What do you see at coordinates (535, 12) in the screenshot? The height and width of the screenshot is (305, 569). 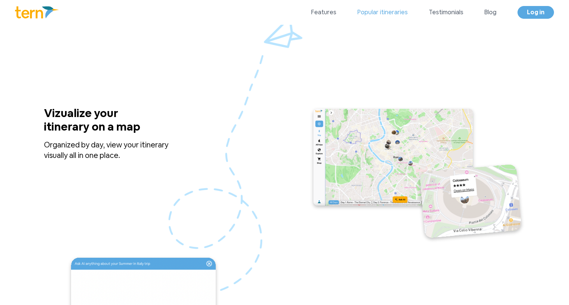 I see `span: Log in` at bounding box center [535, 12].